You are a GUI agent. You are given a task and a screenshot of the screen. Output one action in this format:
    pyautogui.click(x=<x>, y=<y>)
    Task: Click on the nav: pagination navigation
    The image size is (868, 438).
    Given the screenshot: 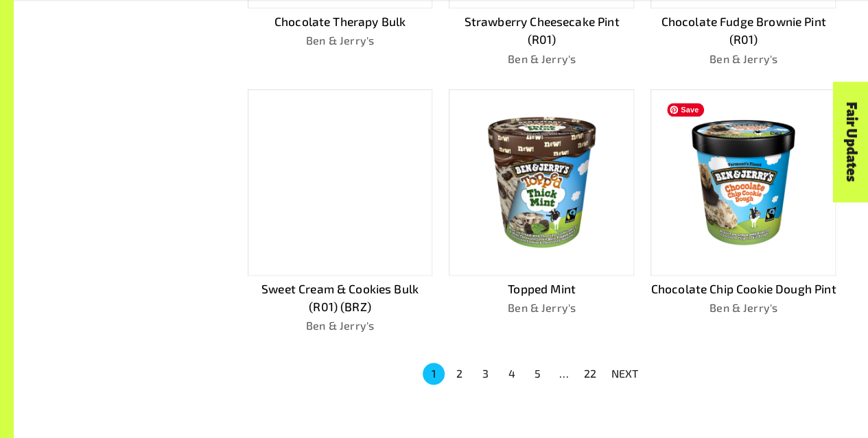 What is the action you would take?
    pyautogui.click(x=534, y=373)
    